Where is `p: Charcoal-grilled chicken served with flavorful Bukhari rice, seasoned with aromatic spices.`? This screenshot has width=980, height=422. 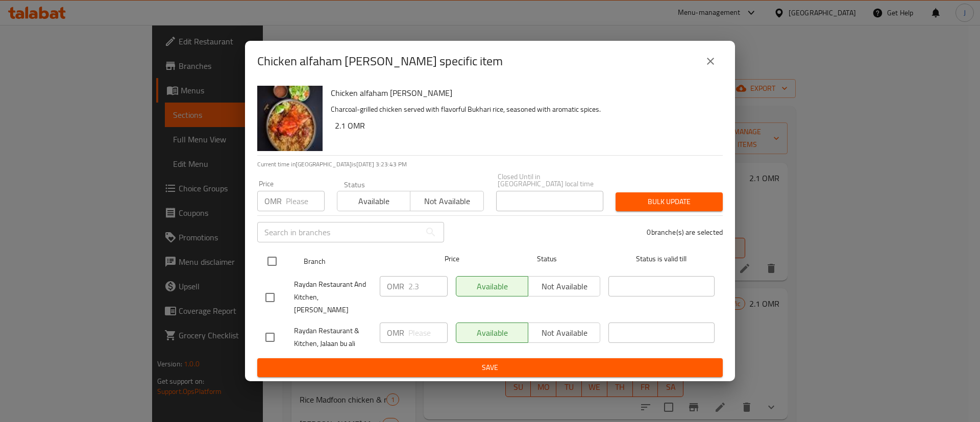 p: Charcoal-grilled chicken served with flavorful Bukhari rice, seasoned with aromatic spices. is located at coordinates (523, 109).